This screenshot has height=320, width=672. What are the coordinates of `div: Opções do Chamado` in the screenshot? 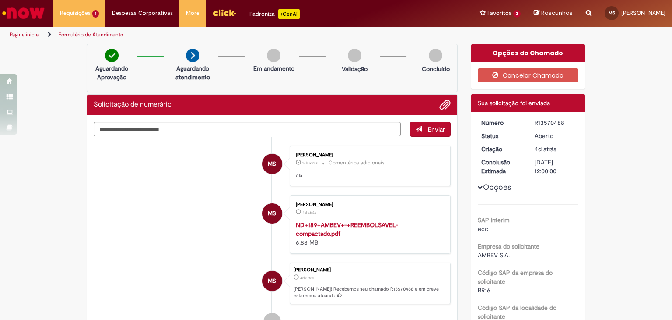 It's located at (528, 53).